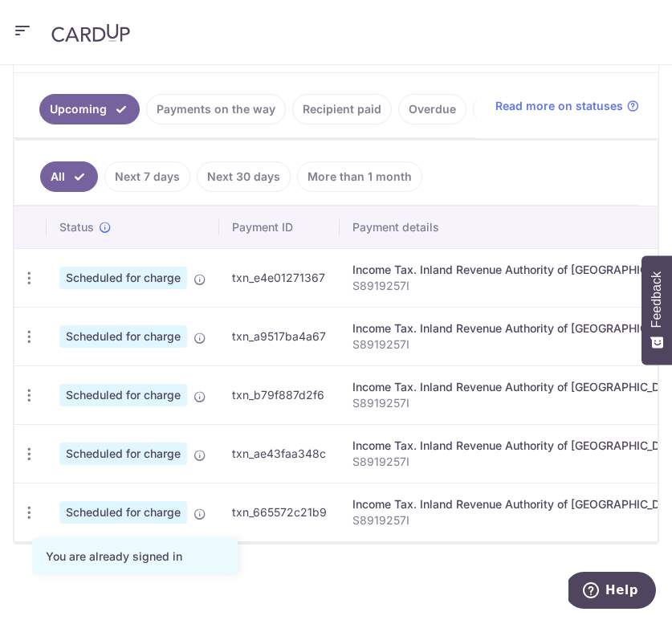  Describe the element at coordinates (147, 176) in the screenshot. I see `a: Next 7 days` at that location.